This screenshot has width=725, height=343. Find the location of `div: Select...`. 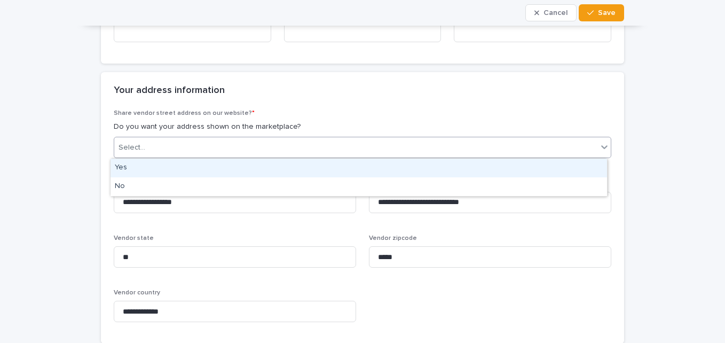

div: Select... is located at coordinates (132, 147).